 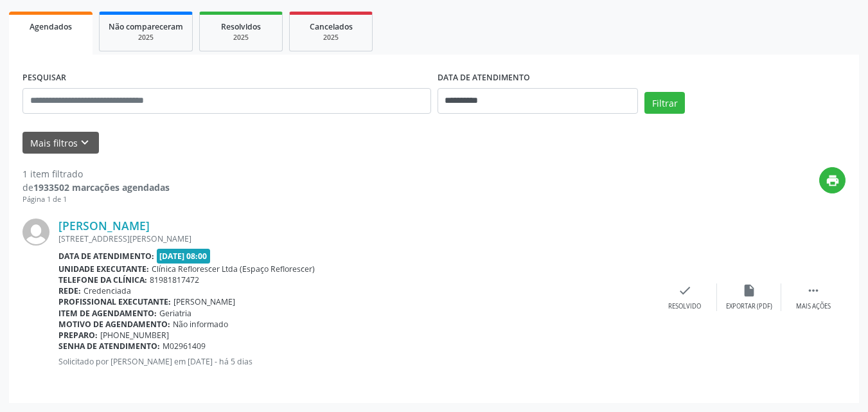 What do you see at coordinates (109, 346) in the screenshot?
I see `b: Senha de atendimento:` at bounding box center [109, 346].